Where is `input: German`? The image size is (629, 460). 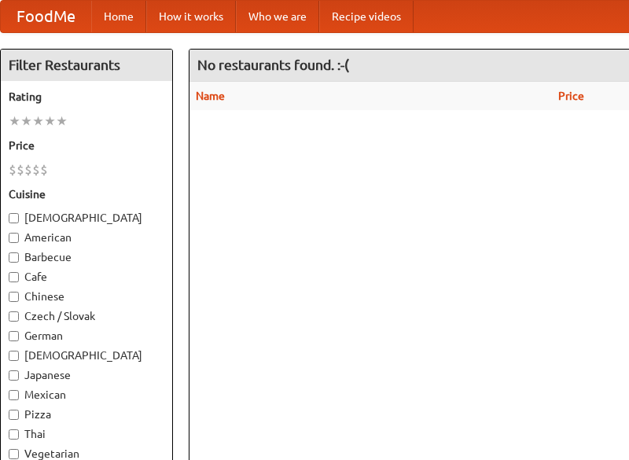
input: German is located at coordinates (13, 336).